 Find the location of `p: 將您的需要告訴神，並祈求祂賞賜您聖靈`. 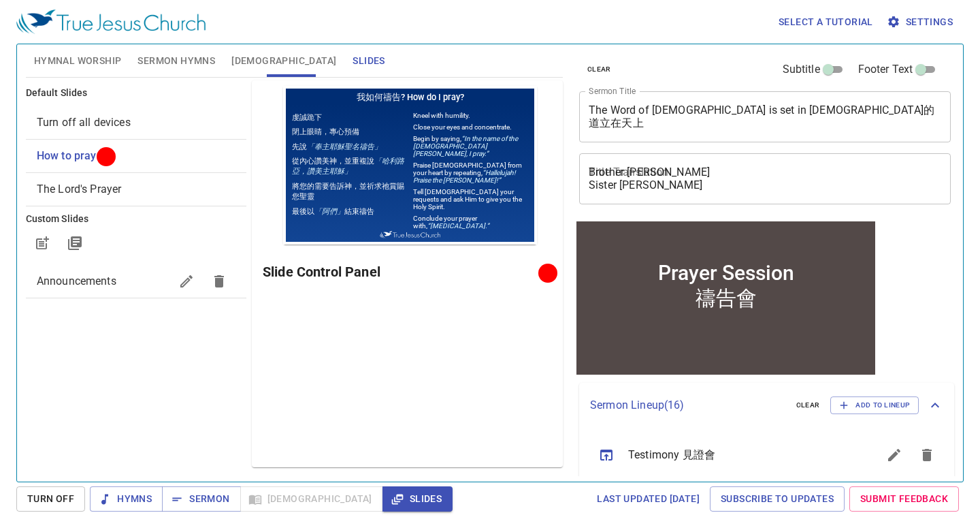

p: 將您的需要告訴神，並祈求祂賞賜您聖靈 is located at coordinates (66, 105).